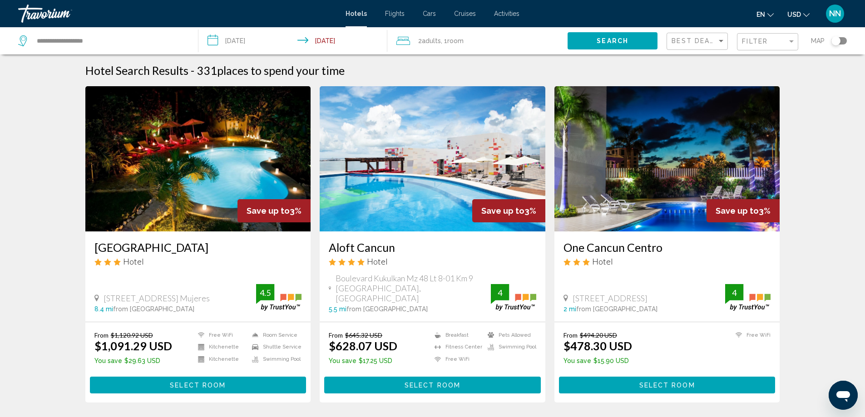 The image size is (865, 417). Describe the element at coordinates (452, 41) in the screenshot. I see `span: , 1` at that location.